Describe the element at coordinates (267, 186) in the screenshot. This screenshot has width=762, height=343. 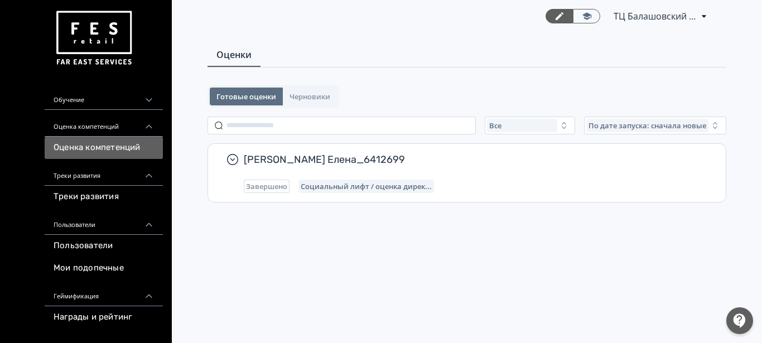
I see `span: Завершено` at that location.